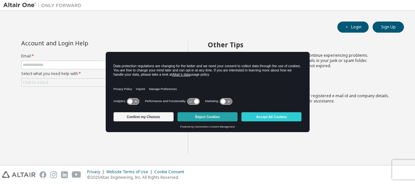  Describe the element at coordinates (130, 172) in the screenshot. I see `div: Website Terms of Use` at that location.